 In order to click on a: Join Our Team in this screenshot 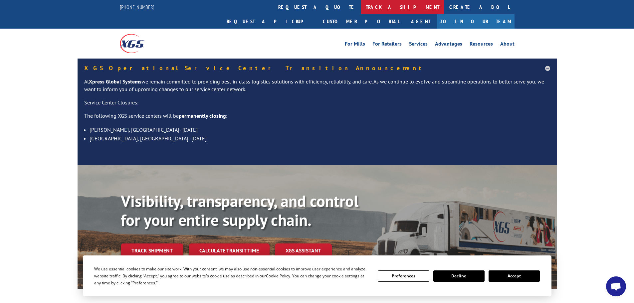, I will do `click(476, 21)`.